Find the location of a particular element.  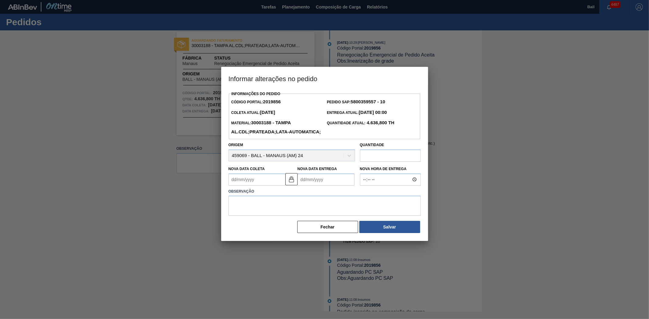

label: Nova Hora de Entrega is located at coordinates (390, 169).